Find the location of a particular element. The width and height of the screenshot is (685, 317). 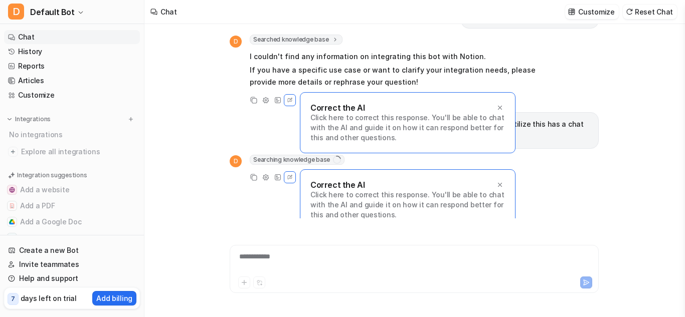

button: Add to ZendeskAdd to Zendesk is located at coordinates (72, 238).